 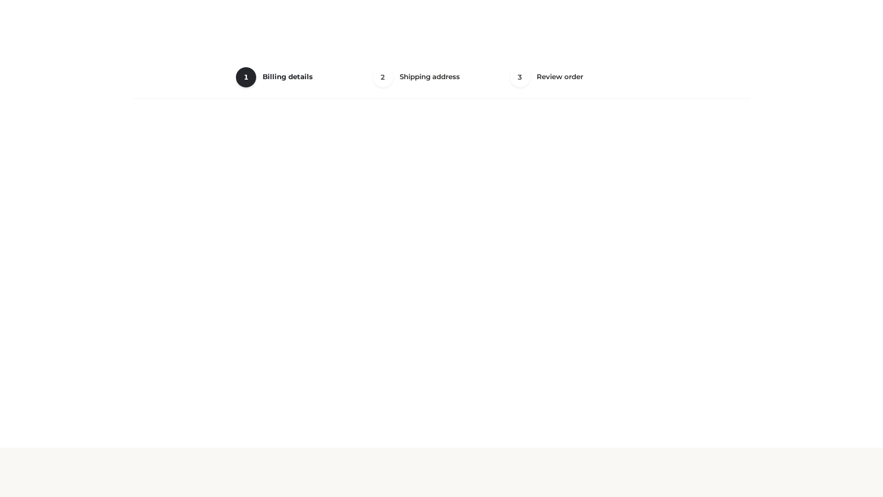 What do you see at coordinates (383, 77) in the screenshot?
I see `span: 2` at bounding box center [383, 77].